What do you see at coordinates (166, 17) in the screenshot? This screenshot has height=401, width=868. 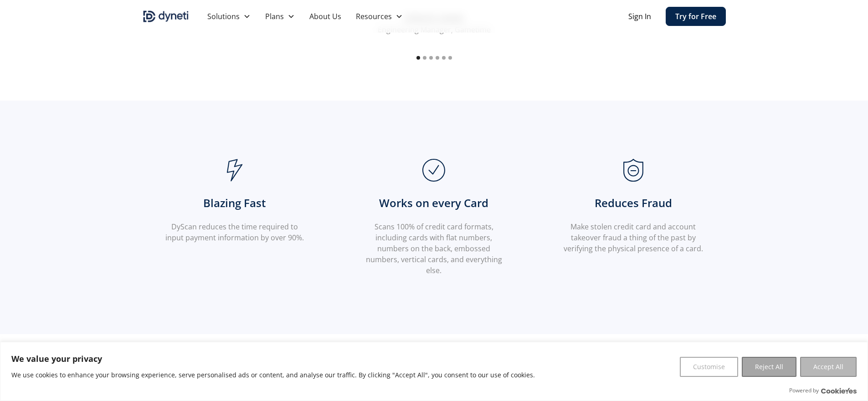 I see `a: home` at bounding box center [166, 17].